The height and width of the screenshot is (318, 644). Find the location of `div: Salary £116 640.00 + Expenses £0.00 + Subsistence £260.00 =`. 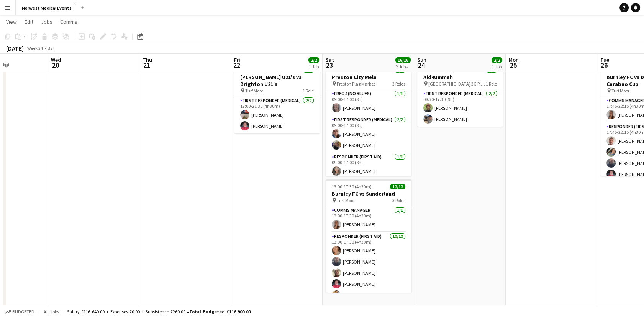

div: Salary £116 640.00 + Expenses £0.00 + Subsistence £260.00 = is located at coordinates (159, 312).